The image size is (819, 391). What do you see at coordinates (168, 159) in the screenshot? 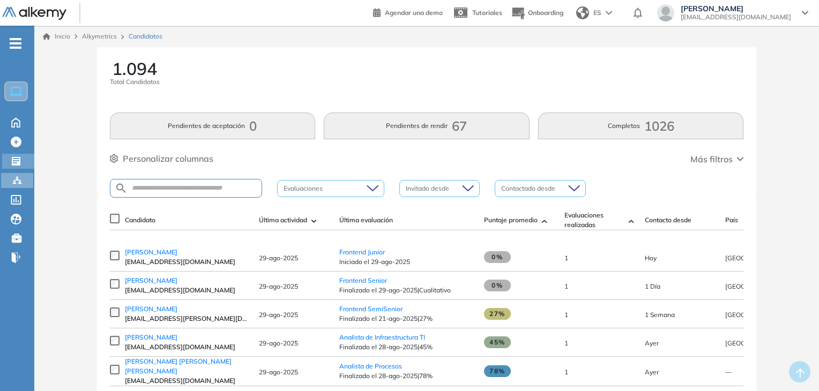
I see `span: Personalizar columnas` at bounding box center [168, 159].